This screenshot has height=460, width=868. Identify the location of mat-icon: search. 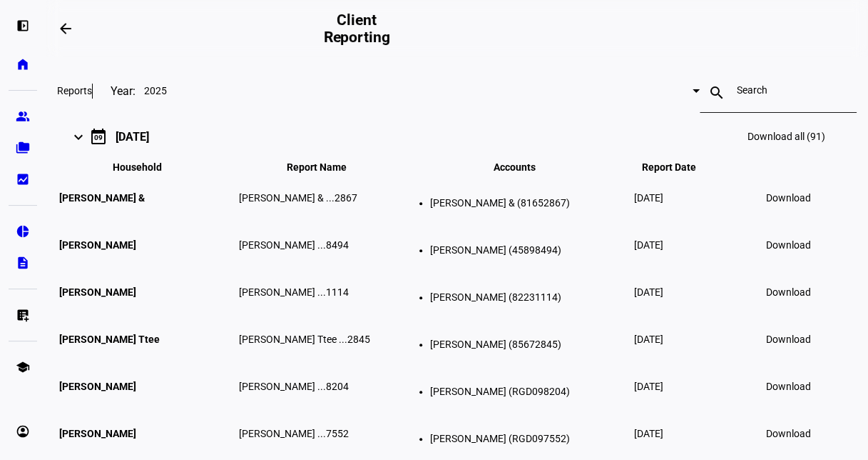
(717, 93).